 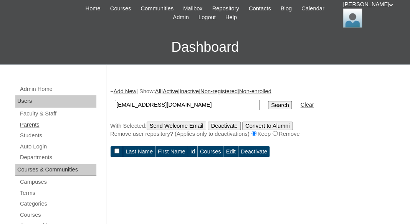 I want to click on div: Users, so click(x=56, y=101).